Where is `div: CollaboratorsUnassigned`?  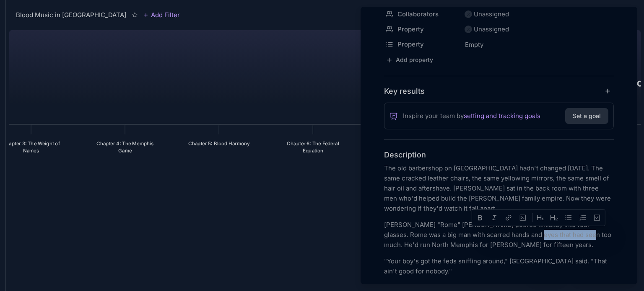 div: CollaboratorsUnassigned is located at coordinates (499, 14).